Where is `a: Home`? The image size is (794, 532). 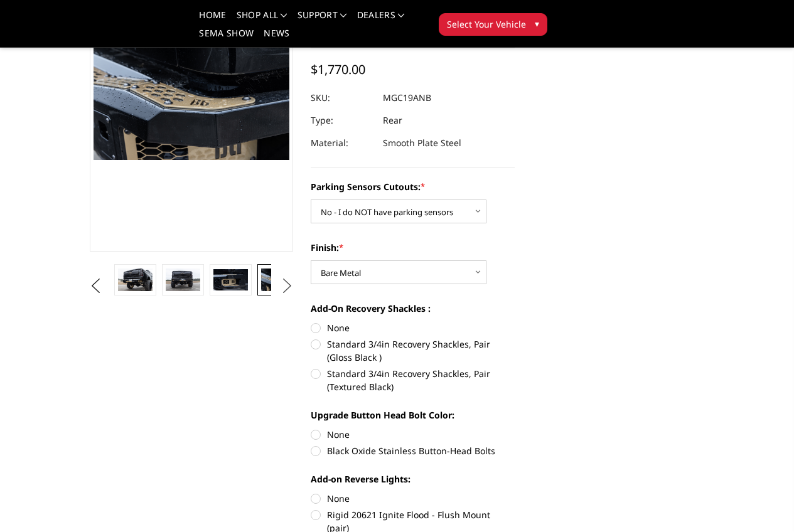
a: Home is located at coordinates (212, 19).